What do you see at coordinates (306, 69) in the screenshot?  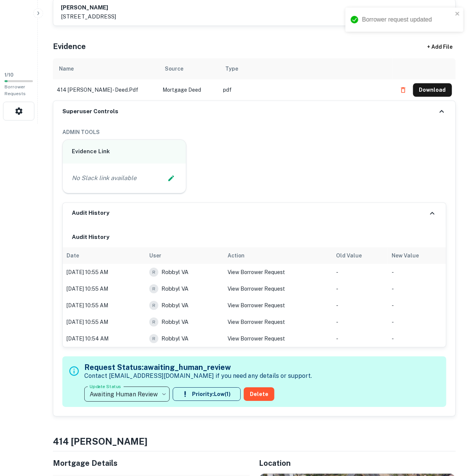 I see `th: Type` at bounding box center [306, 69].